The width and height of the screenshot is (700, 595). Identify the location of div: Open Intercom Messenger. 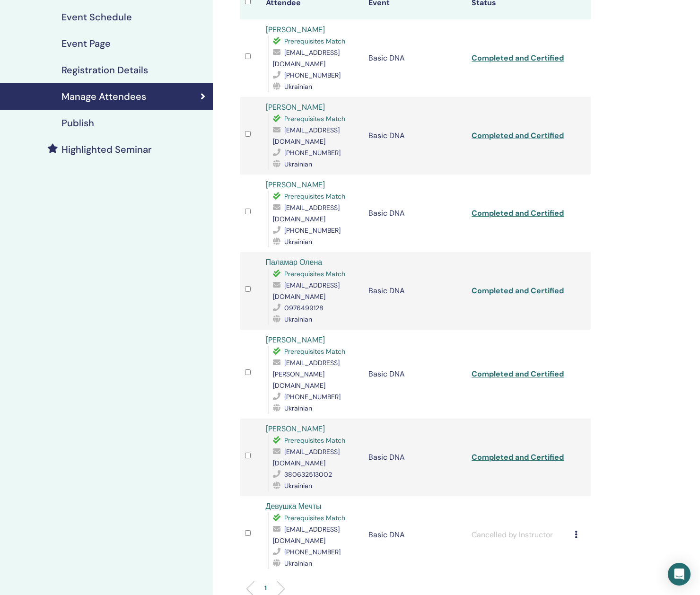
(679, 574).